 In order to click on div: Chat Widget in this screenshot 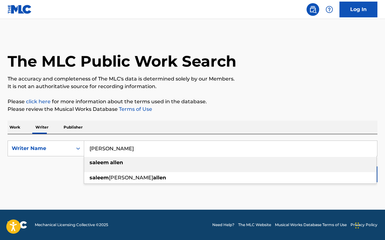, I will do `click(369, 225)`.